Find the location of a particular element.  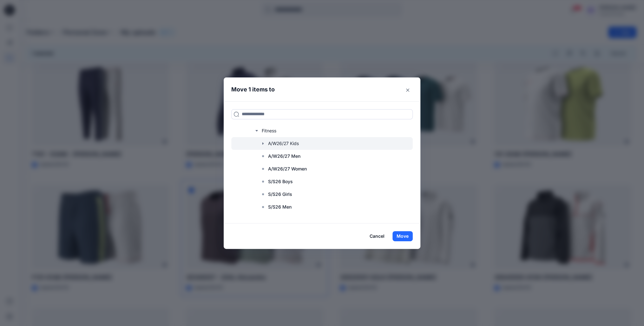

button: Cancel is located at coordinates (377, 236).